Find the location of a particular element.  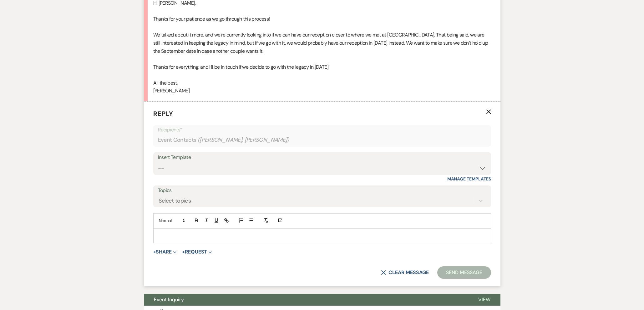

label: Topics is located at coordinates (322, 190).